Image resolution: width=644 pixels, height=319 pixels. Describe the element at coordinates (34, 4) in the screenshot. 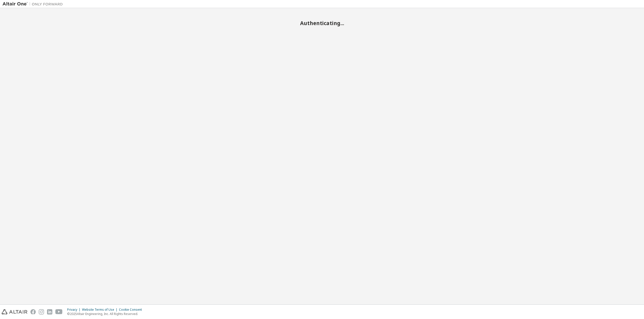

I see `img: Altair One` at that location.